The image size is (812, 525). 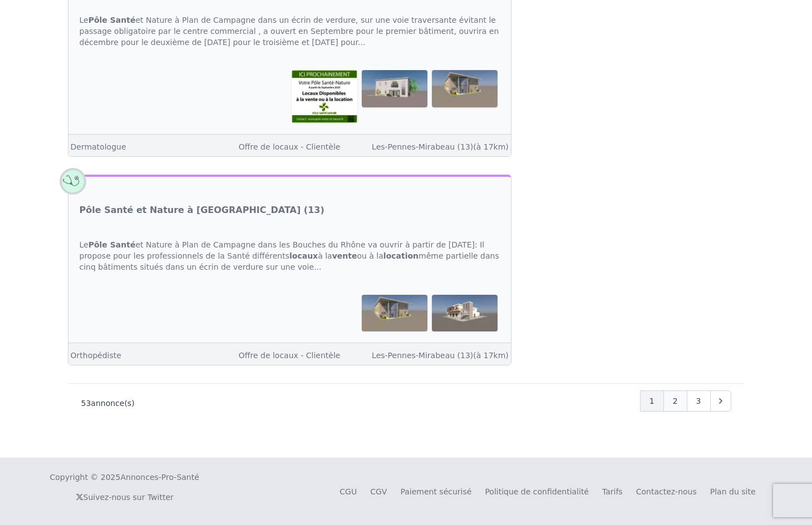 What do you see at coordinates (675, 401) in the screenshot?
I see `span: 2` at bounding box center [675, 401].